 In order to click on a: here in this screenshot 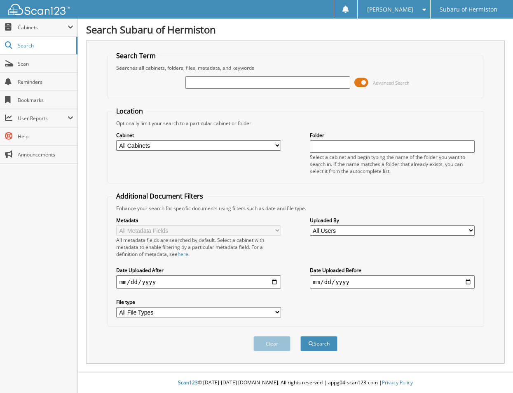, I will do `click(183, 254)`.